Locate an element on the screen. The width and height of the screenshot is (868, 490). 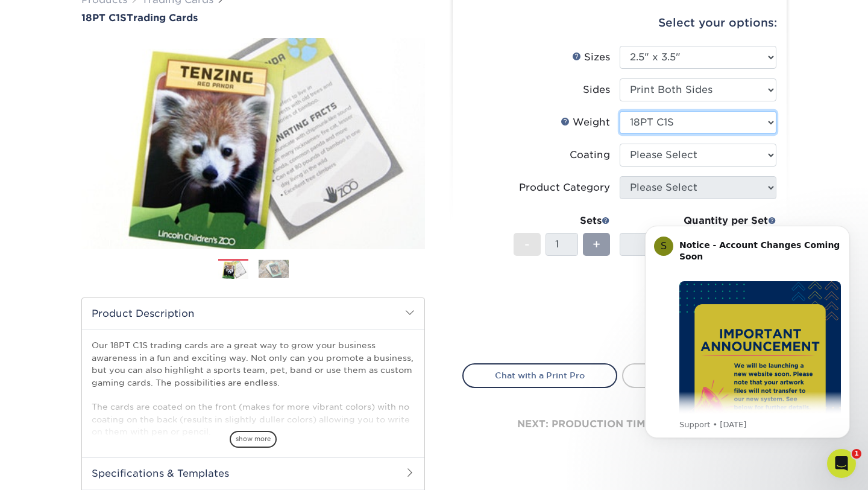
h2: Specifications & Templates is located at coordinates (253, 472).